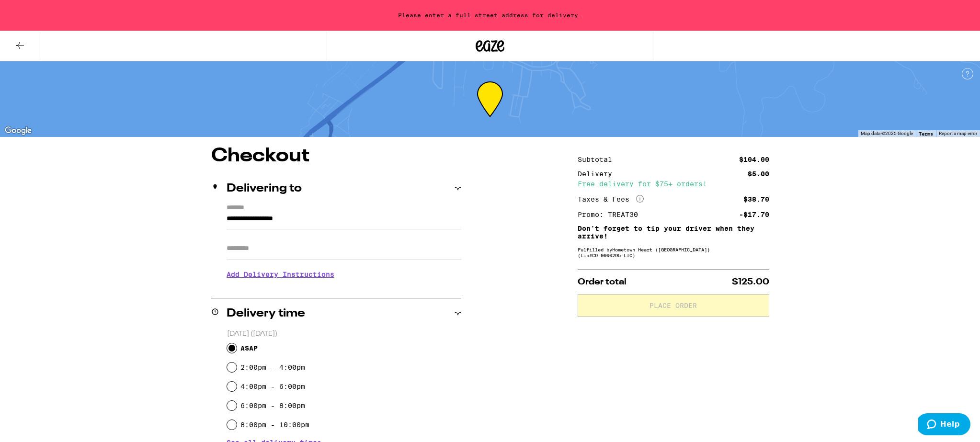 This screenshot has width=980, height=442. Describe the element at coordinates (273, 387) in the screenshot. I see `label: 4:00pm - 6:00pm` at that location.